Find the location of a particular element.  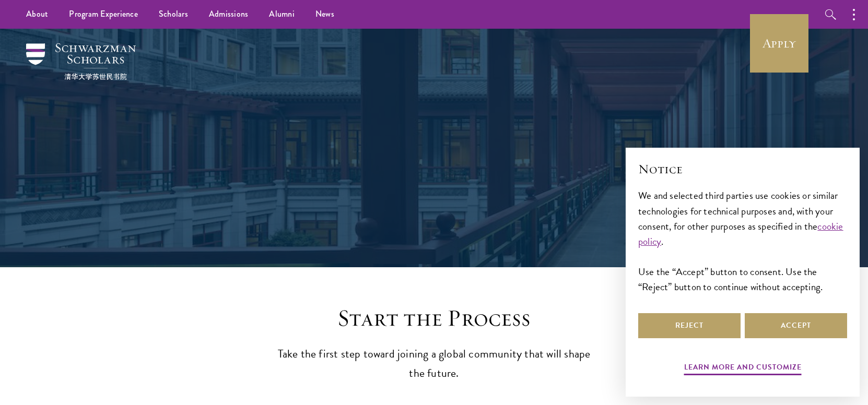

p: Take the first step toward joining a global community that will shape the future. is located at coordinates (434, 364).